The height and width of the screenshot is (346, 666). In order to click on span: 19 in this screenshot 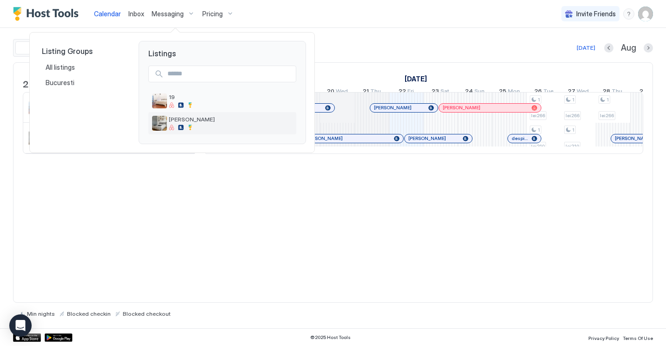, I will do `click(231, 97)`.